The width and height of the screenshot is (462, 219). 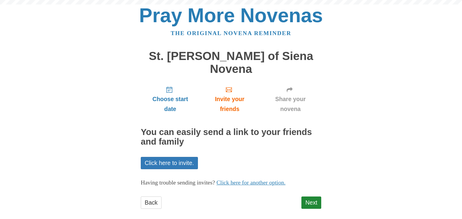 What do you see at coordinates (231, 33) in the screenshot?
I see `a: The original novena reminder` at bounding box center [231, 33].